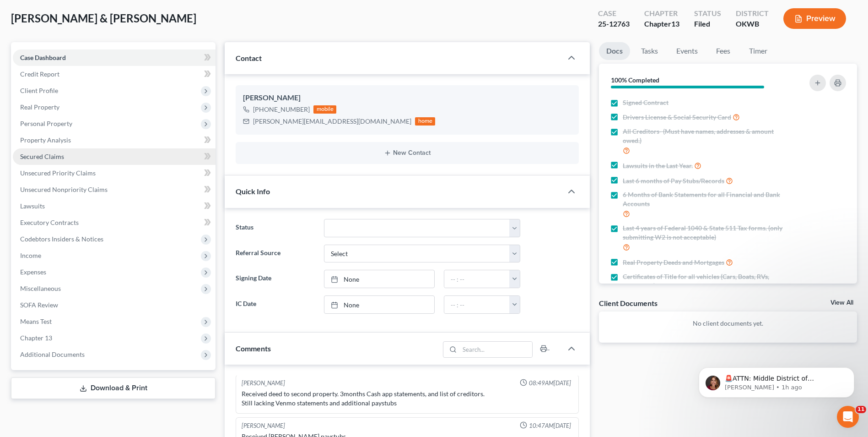 Image resolution: width=868 pixels, height=437 pixels. What do you see at coordinates (649, 51) in the screenshot?
I see `a: Tasks` at bounding box center [649, 51].